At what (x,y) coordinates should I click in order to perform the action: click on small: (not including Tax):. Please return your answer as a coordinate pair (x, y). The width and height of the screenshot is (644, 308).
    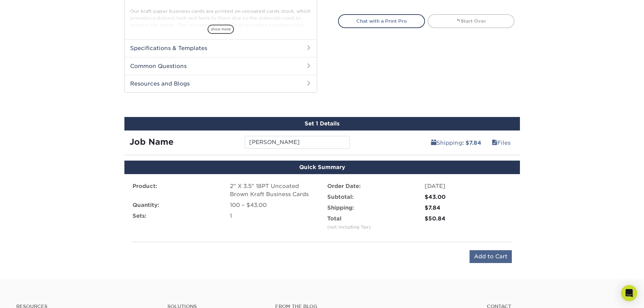
    Looking at the image, I should click on (349, 227).